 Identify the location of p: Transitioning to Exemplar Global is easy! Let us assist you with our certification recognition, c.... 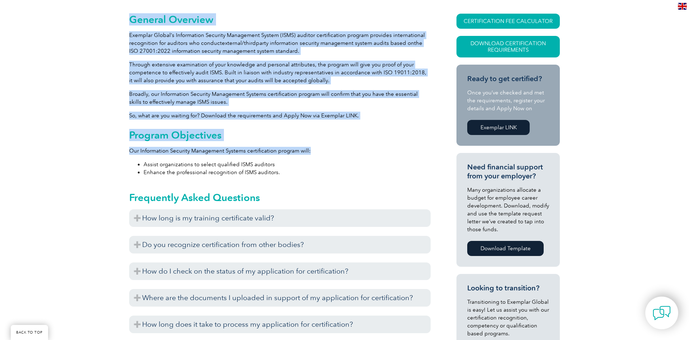
(508, 318).